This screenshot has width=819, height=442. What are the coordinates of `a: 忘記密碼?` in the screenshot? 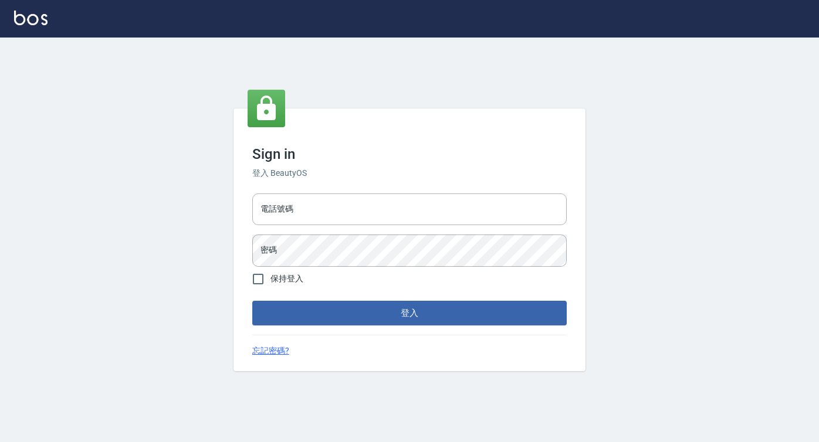 It's located at (270, 351).